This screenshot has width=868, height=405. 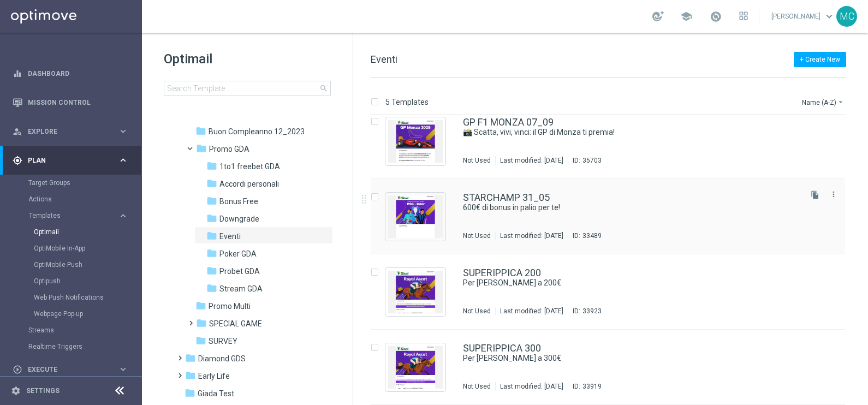 I want to click on i: gps_fixed, so click(x=18, y=160).